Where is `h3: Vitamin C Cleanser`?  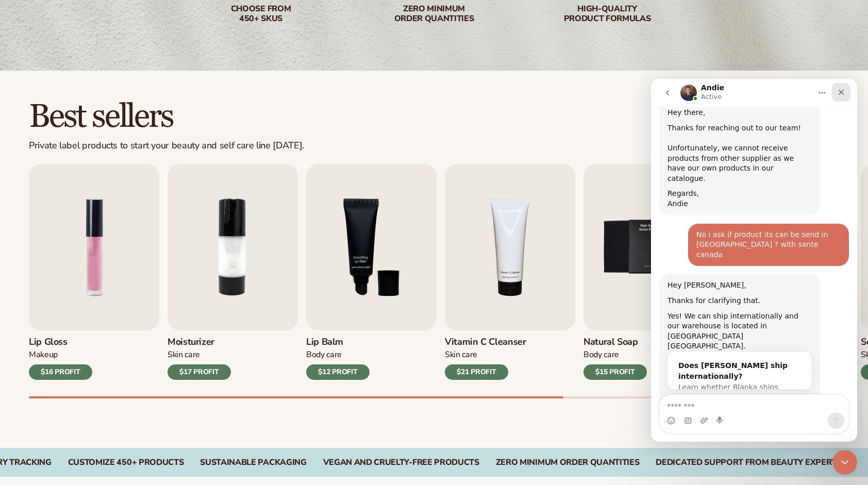 h3: Vitamin C Cleanser is located at coordinates (486, 343).